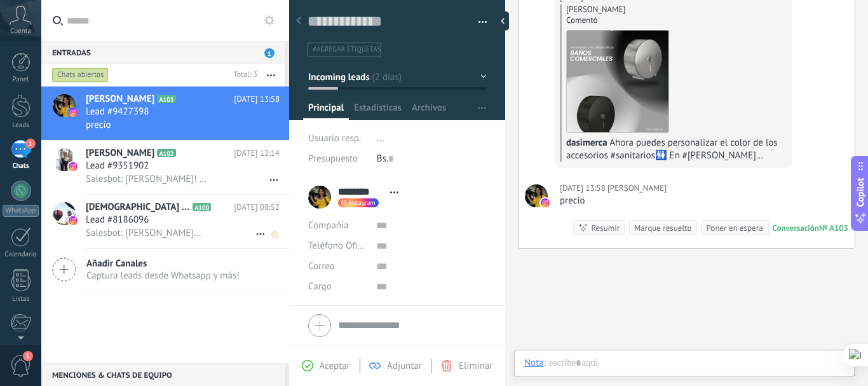 The image size is (868, 386). Describe the element at coordinates (21, 125) in the screenshot. I see `div: Leads` at that location.